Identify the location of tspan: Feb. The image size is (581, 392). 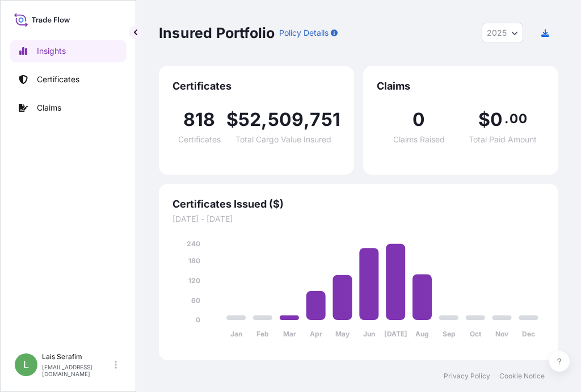
(263, 333).